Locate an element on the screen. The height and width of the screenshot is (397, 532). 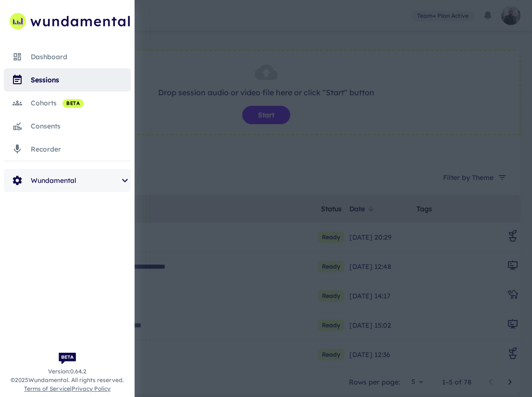
span: Version: 0.64.2 is located at coordinates (67, 371).